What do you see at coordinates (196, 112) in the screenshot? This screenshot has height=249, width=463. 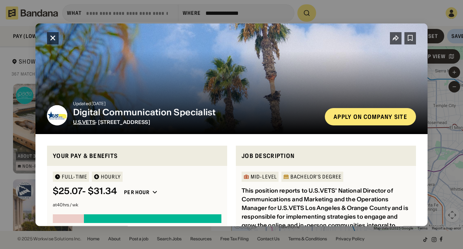 I see `div: Digital Communication Specialist` at bounding box center [196, 112].